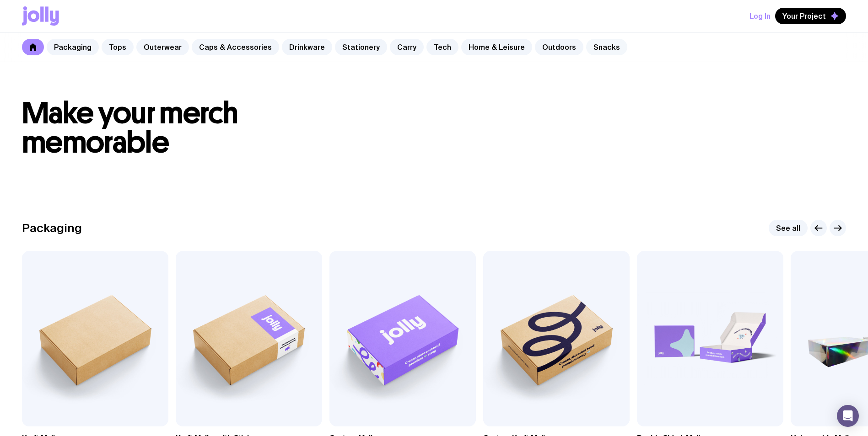  What do you see at coordinates (497, 47) in the screenshot?
I see `a: Home & Leisure` at bounding box center [497, 47].